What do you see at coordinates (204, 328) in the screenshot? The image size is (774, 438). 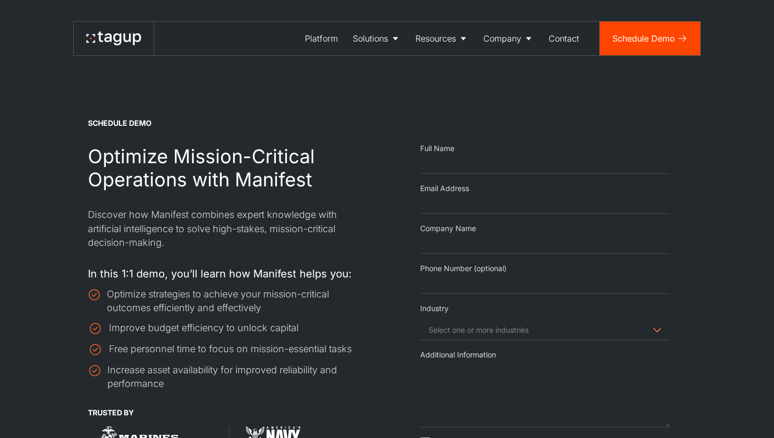 I see `div: Improve budget efficiency to unlock capital` at bounding box center [204, 328].